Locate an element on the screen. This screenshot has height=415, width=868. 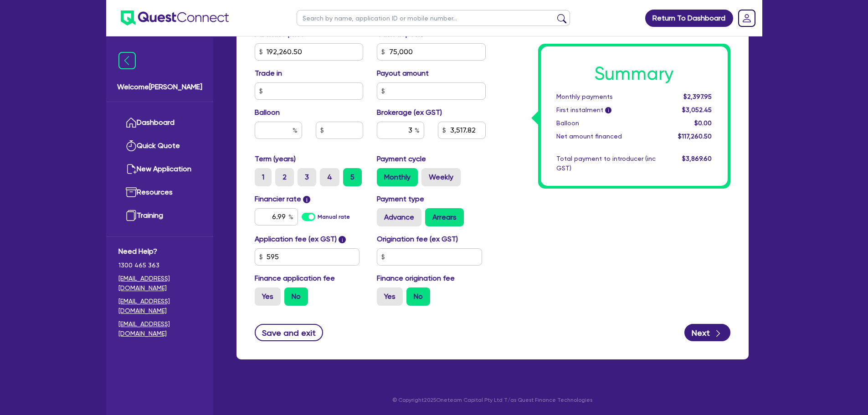
span: Need Help? is located at coordinates (159, 251).